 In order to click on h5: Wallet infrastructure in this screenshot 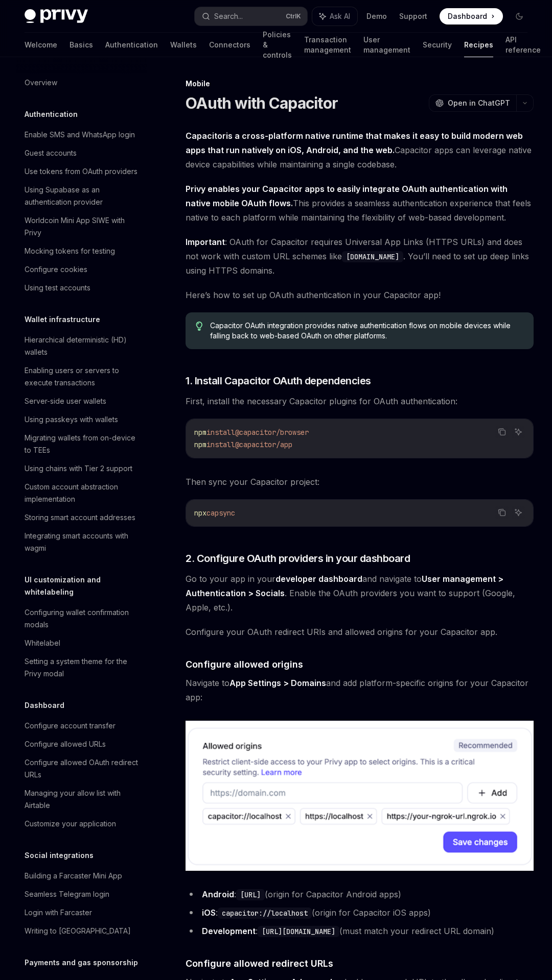, I will do `click(62, 320)`.